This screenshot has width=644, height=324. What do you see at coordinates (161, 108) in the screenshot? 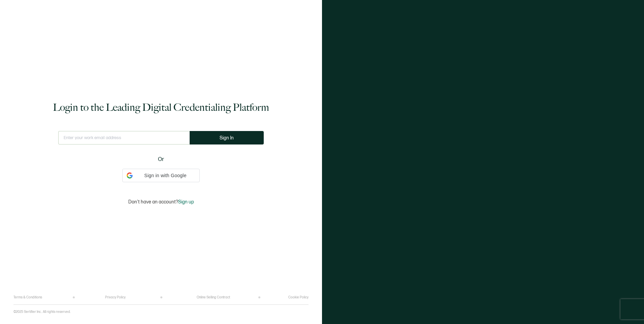
I see `h1: Login to the Leading Digital Credentialing Platform` at bounding box center [161, 108].